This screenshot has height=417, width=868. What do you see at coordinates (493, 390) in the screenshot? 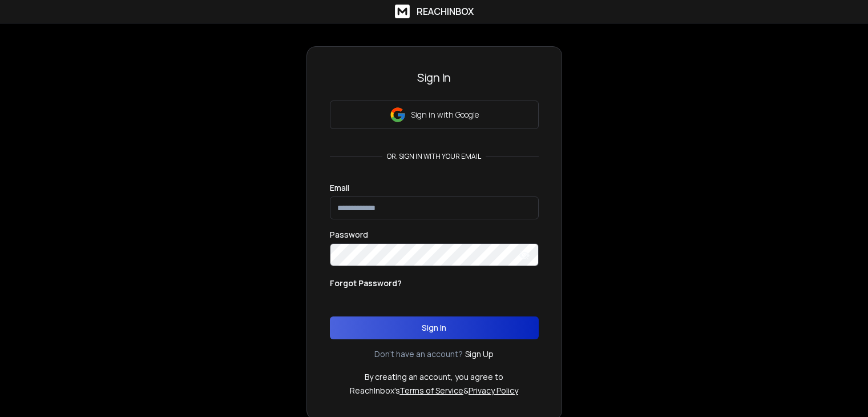
I see `a: Privacy Policy` at bounding box center [493, 390].